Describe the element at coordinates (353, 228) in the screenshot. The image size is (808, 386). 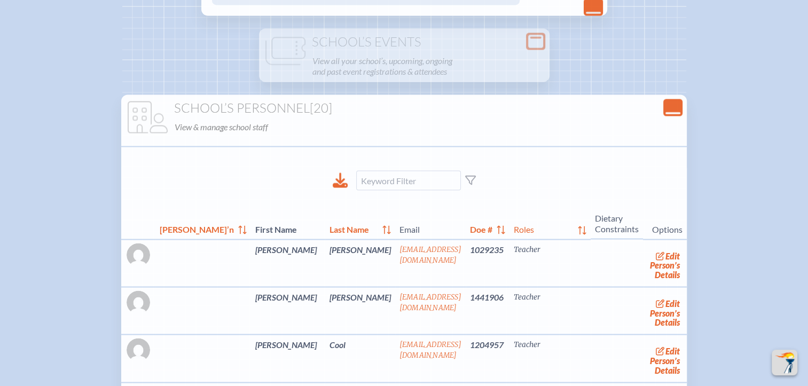
I see `span: Last Name` at that location.